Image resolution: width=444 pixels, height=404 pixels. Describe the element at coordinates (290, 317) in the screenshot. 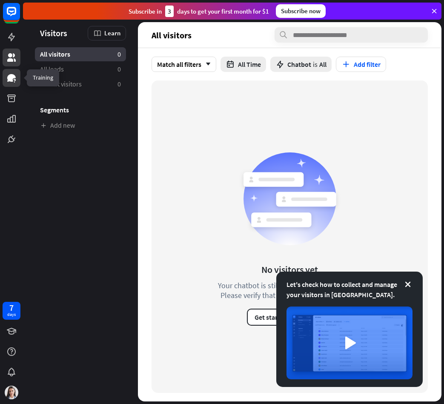

I see `button: Get started with Visitors` at that location.